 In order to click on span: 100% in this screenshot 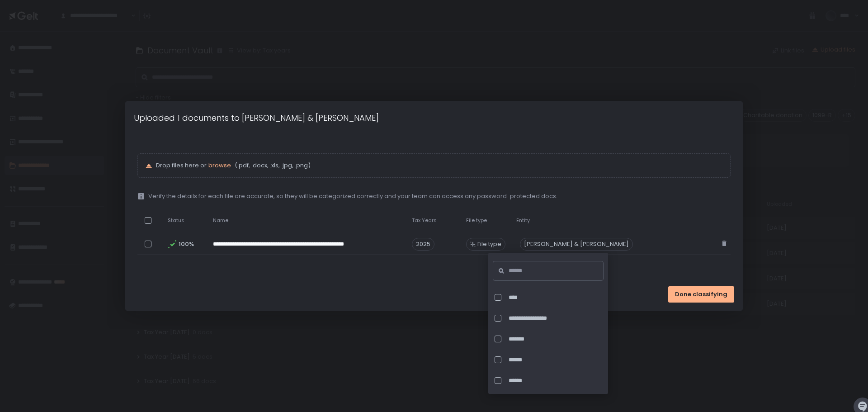, I will do `click(186, 244)`.